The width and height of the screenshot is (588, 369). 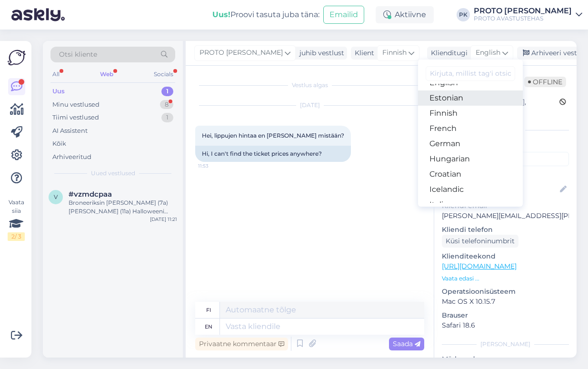 I want to click on div: fi, so click(x=209, y=310).